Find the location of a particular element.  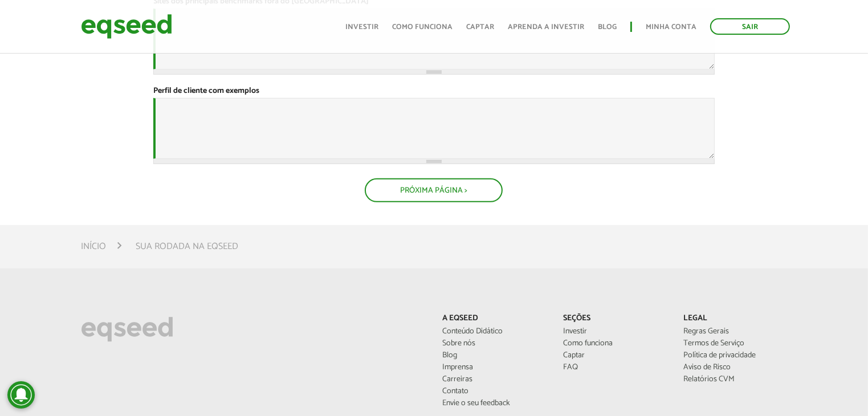

a: Conteúdo Didático is located at coordinates (494, 332).